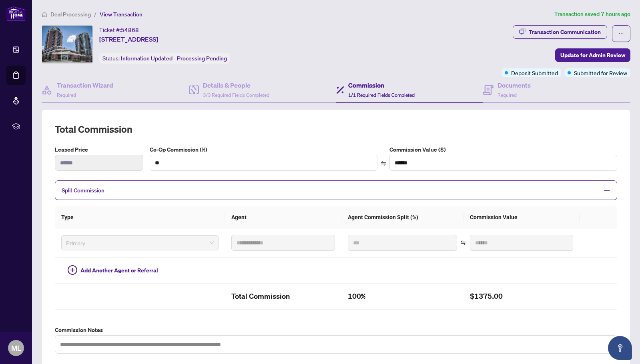 The width and height of the screenshot is (640, 364). I want to click on div: Status:, so click(165, 58).